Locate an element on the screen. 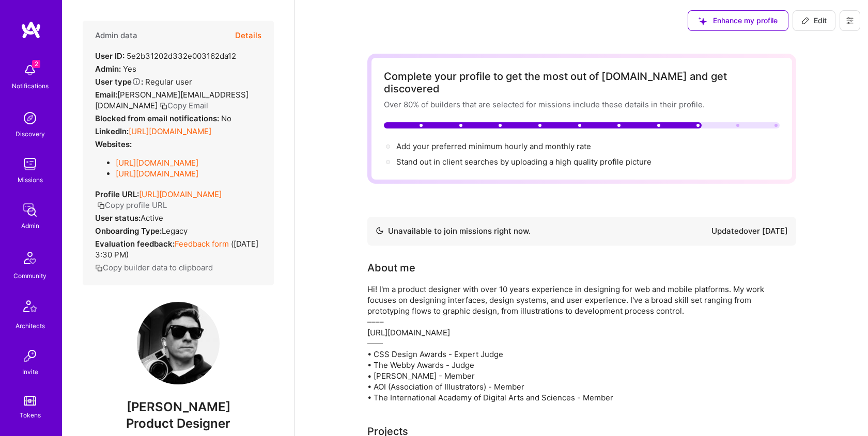  img: admin teamwork is located at coordinates (30, 210).